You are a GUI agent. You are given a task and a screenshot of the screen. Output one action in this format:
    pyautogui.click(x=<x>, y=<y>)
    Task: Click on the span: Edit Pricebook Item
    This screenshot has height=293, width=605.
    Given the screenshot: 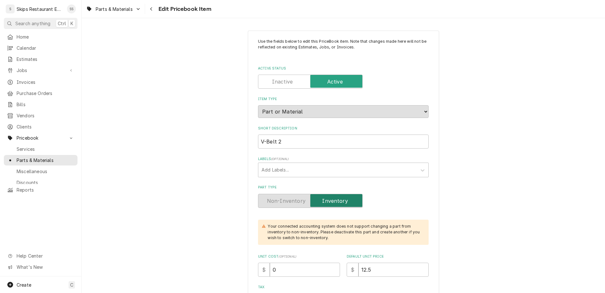 What is the action you would take?
    pyautogui.click(x=184, y=9)
    